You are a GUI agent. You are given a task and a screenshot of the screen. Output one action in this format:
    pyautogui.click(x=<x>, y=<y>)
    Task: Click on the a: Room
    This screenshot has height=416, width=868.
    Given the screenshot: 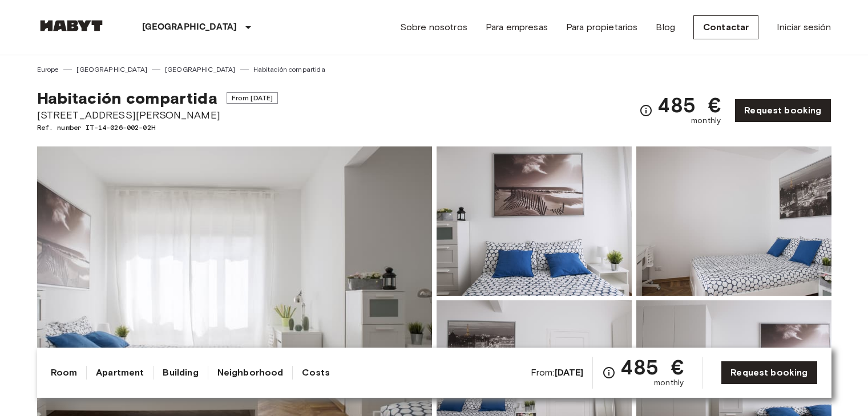 What is the action you would take?
    pyautogui.click(x=64, y=373)
    